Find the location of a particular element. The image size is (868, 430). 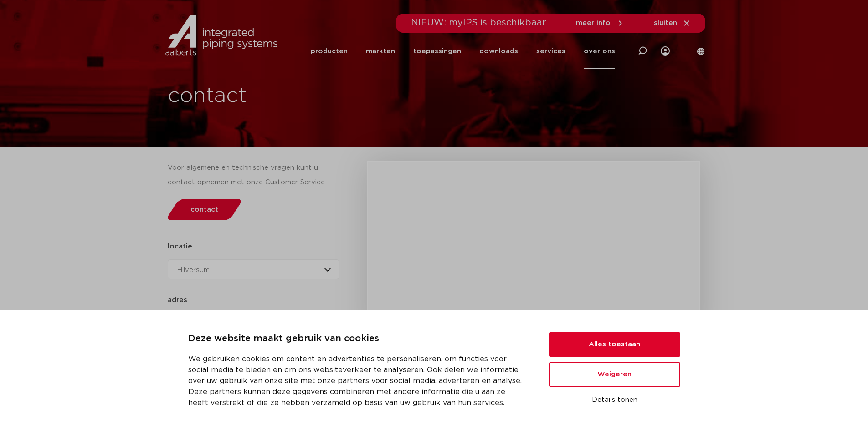

a: toepassingen is located at coordinates (437, 51).